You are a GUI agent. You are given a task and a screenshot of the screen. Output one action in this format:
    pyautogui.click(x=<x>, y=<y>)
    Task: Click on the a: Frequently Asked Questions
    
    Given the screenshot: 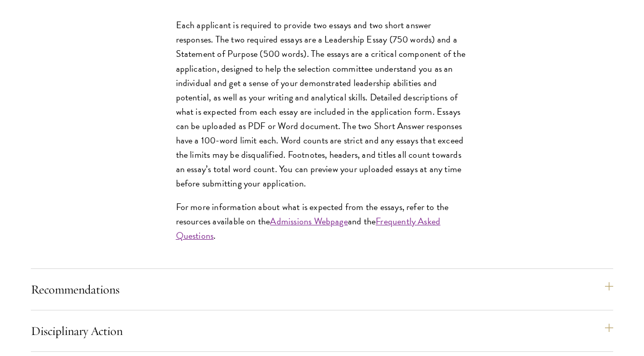 What is the action you would take?
    pyautogui.click(x=308, y=228)
    